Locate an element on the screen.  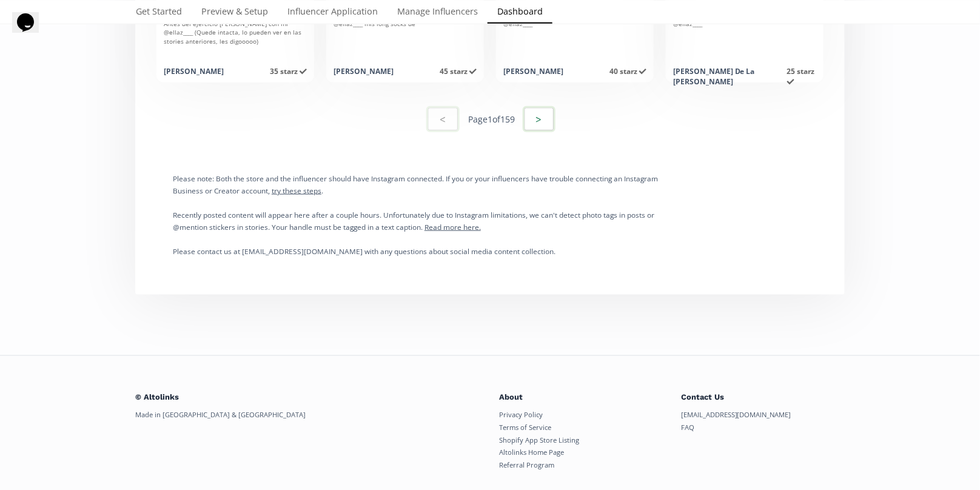
a: Altolinks Home Page is located at coordinates (531, 453).